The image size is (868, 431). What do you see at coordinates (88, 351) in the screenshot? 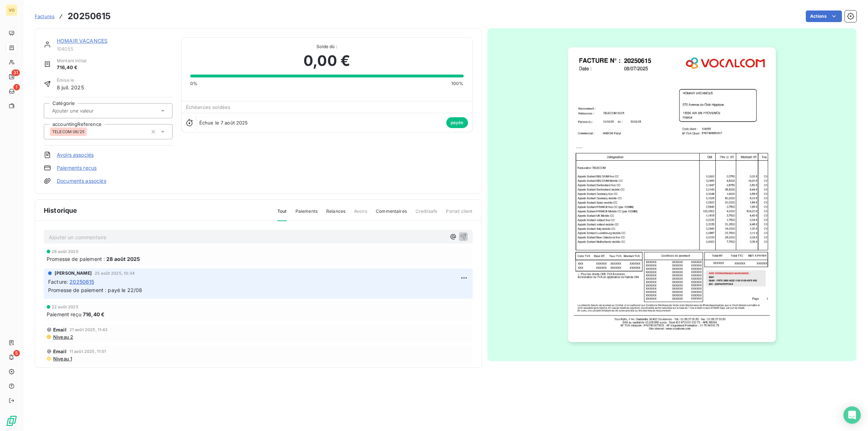
I see `span: 11 août 2025, 11:51` at bounding box center [88, 351].